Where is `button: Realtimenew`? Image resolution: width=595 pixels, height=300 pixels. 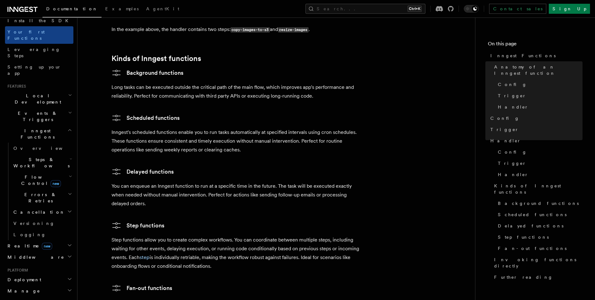 button: Realtimenew is located at coordinates (39, 246).